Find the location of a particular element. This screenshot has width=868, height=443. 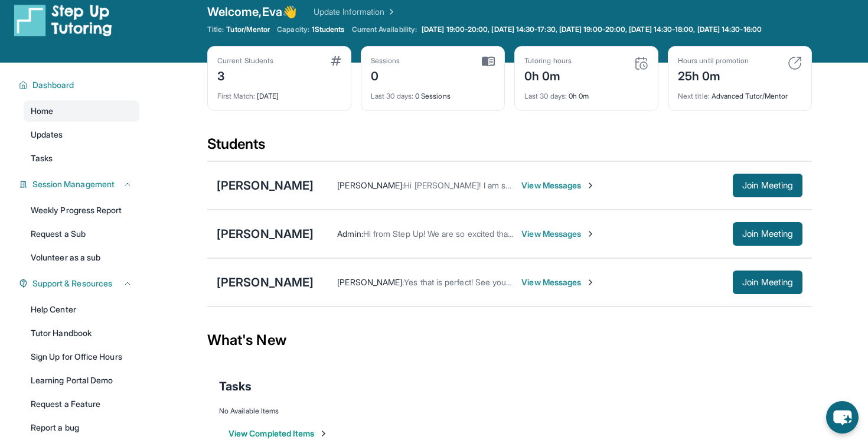

div: 0 Sessions is located at coordinates (433, 92).